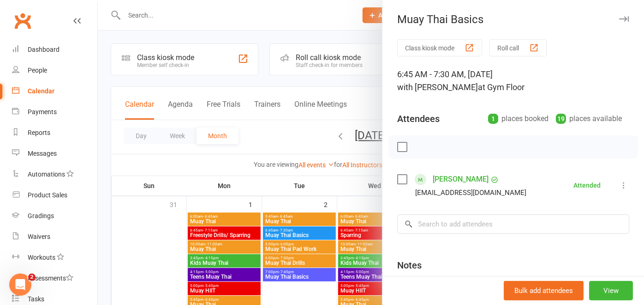 This screenshot has height=305, width=644. Describe the element at coordinates (587, 185) in the screenshot. I see `div: Attended` at that location.